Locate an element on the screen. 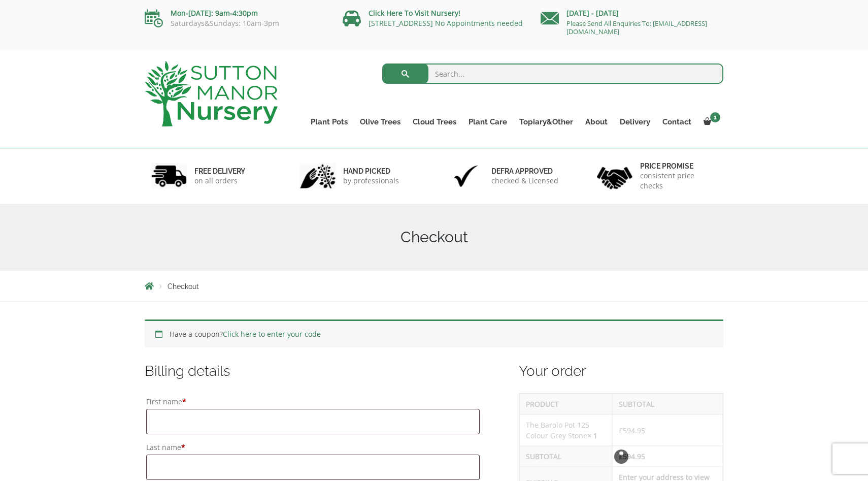 The image size is (868, 481). img: 3.jpg is located at coordinates (466, 176).